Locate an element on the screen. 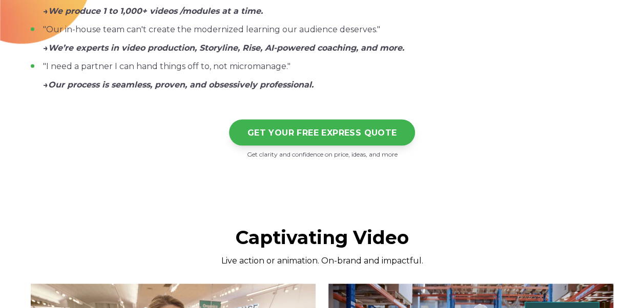  p: "I need a partner I can hand things off to, not micromanage." is located at coordinates (328, 67).